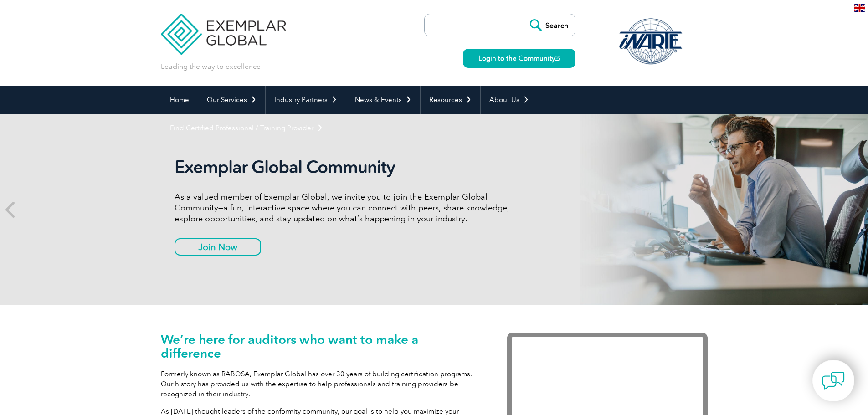 Image resolution: width=868 pixels, height=415 pixels. Describe the element at coordinates (549, 25) in the screenshot. I see `input: Search` at that location.